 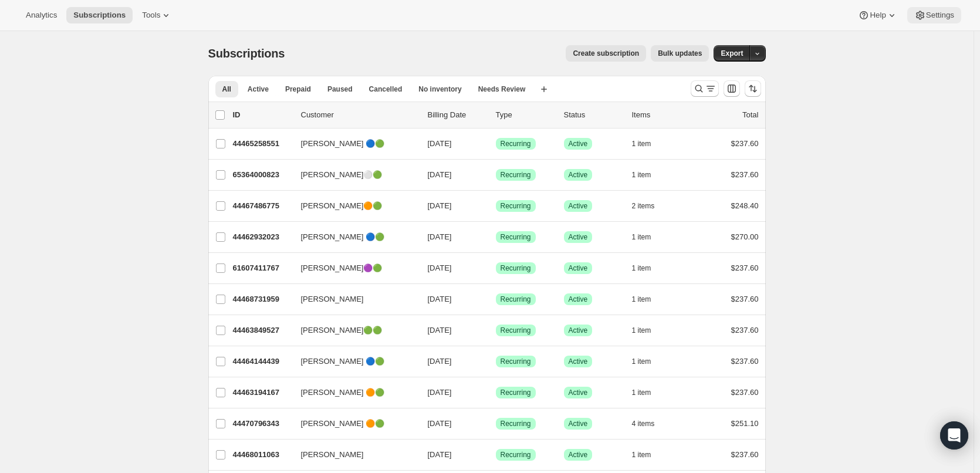 I want to click on button: Subscriptions, so click(x=99, y=15).